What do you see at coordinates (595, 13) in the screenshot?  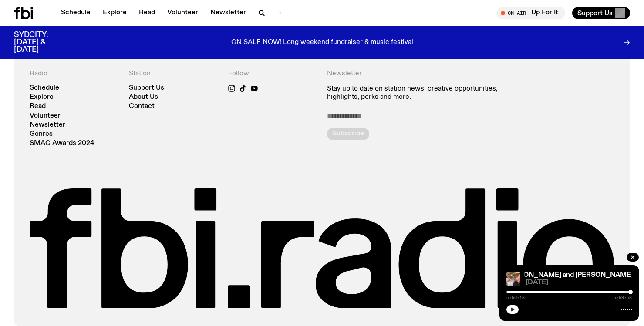 I see `span: Support Us` at bounding box center [595, 13].